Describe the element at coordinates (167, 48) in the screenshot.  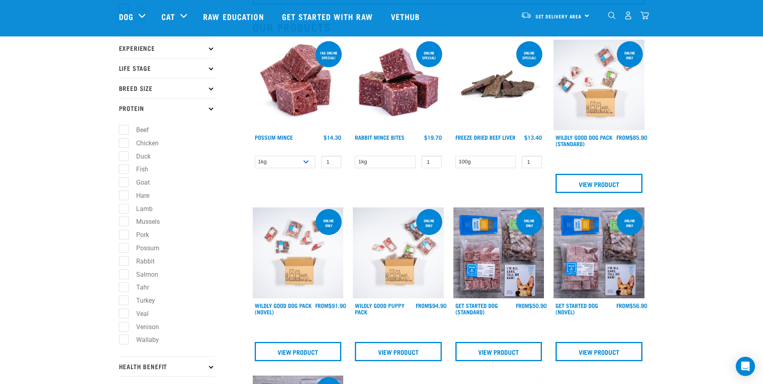
I see `p: Experience` at that location.